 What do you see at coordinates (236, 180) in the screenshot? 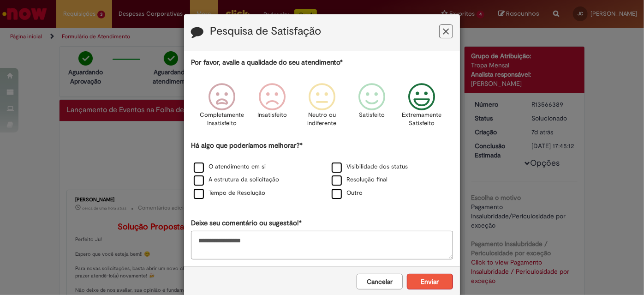
I see `label: A estrutura da solicitação` at bounding box center [236, 180].